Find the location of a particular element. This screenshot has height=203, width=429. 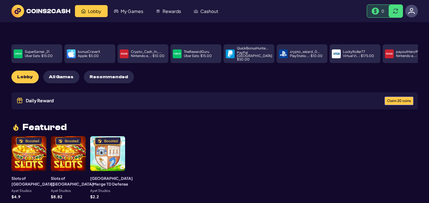

p: Apple : $ 5.00 is located at coordinates (88, 56).